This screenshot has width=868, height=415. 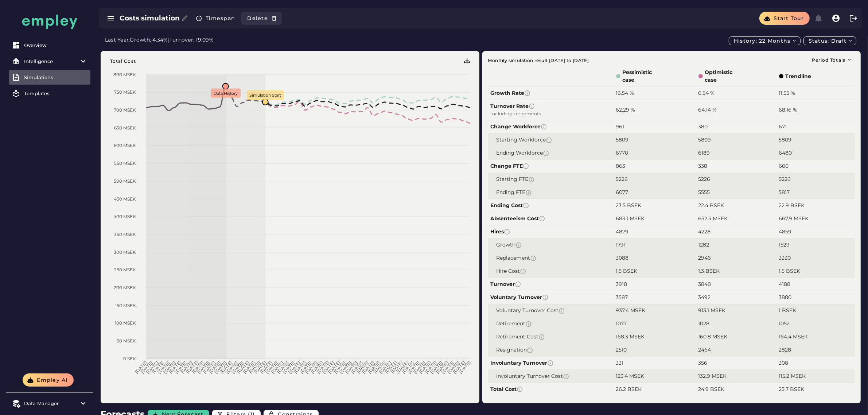 I want to click on span: Including retirements, so click(x=551, y=114).